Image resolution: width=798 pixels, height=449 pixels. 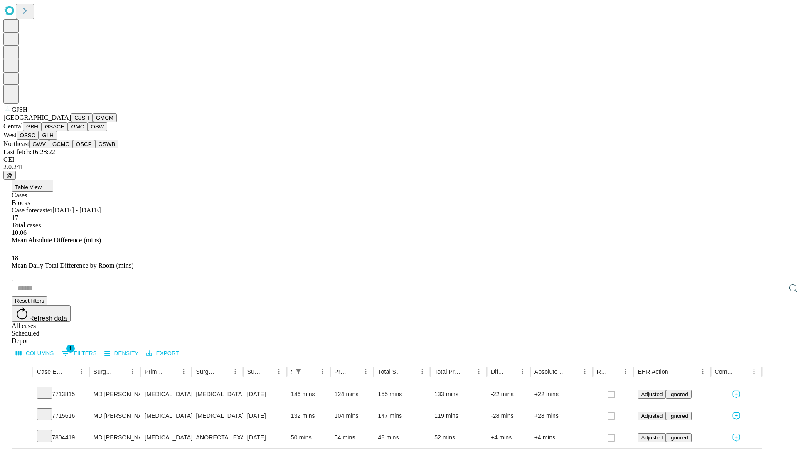 I want to click on span: Mean Absolute Difference (mins), so click(x=56, y=240).